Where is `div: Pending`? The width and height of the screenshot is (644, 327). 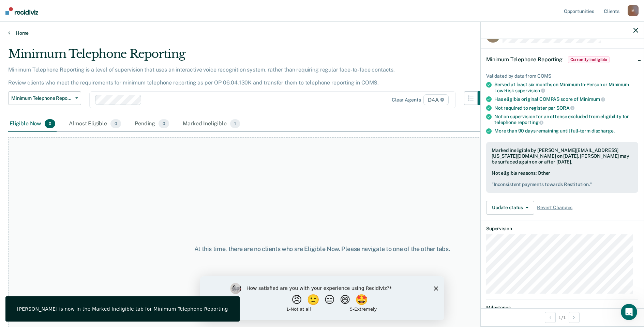 div: Pending is located at coordinates (151, 124).